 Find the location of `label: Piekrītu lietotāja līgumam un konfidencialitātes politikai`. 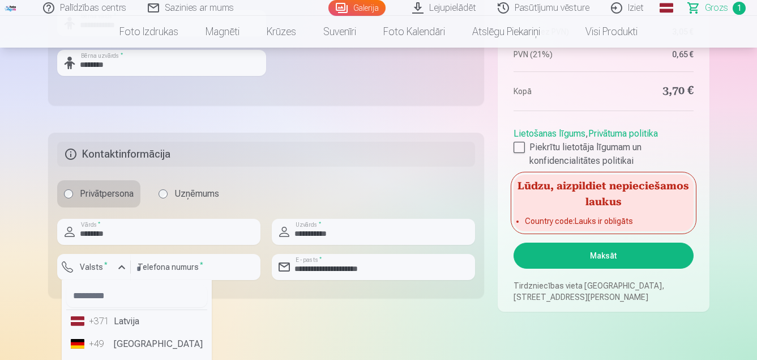

label: Piekrītu lietotāja līgumam un konfidencialitātes politikai is located at coordinates (603, 154).